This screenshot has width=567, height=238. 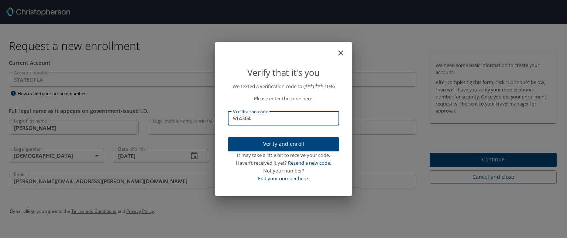 What do you see at coordinates (284, 170) in the screenshot?
I see `div: Not your number?` at bounding box center [284, 170].